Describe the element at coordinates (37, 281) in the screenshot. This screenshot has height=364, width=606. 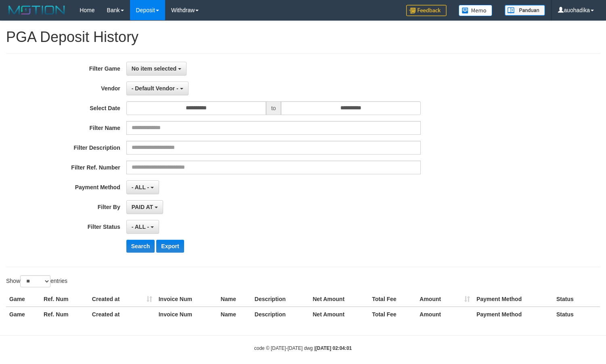
I see `label: Show entries` at that location.